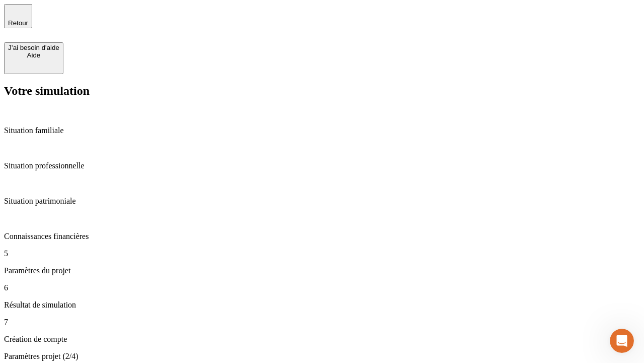 This screenshot has width=644, height=363. I want to click on p: Situation familiale, so click(322, 131).